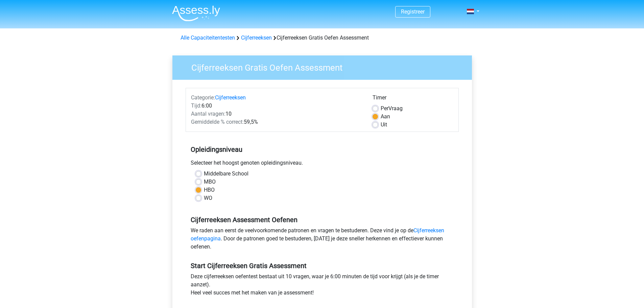  I want to click on label: Aan, so click(386, 116).